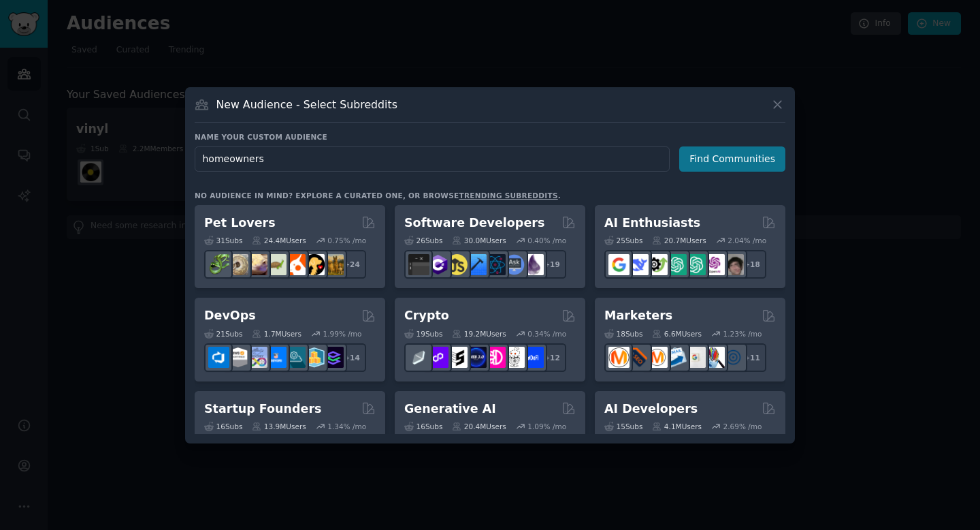 The image size is (980, 530). What do you see at coordinates (546, 426) in the screenshot?
I see `div: 1.09 % /mo` at bounding box center [546, 426].